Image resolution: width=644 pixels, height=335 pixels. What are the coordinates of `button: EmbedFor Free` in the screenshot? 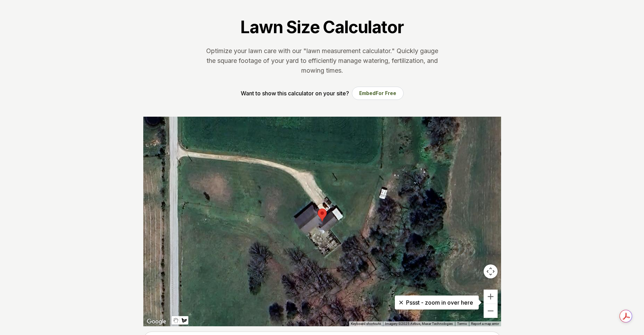 It's located at (378, 94).